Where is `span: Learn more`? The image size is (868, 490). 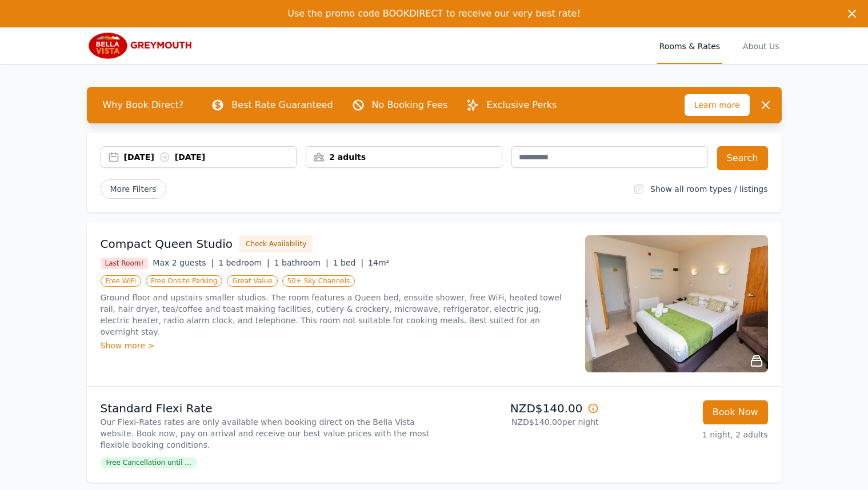 span: Learn more is located at coordinates (717, 105).